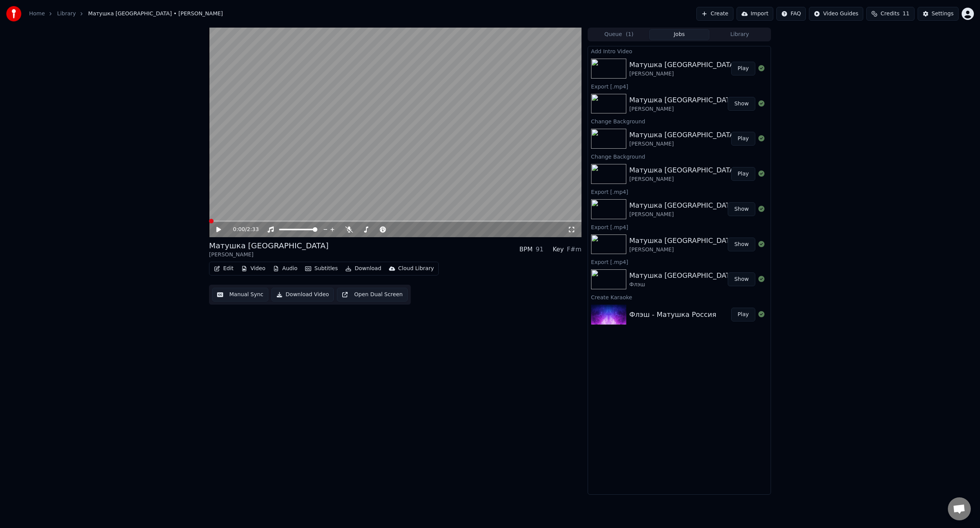  What do you see at coordinates (715, 14) in the screenshot?
I see `button: Create` at bounding box center [715, 14].